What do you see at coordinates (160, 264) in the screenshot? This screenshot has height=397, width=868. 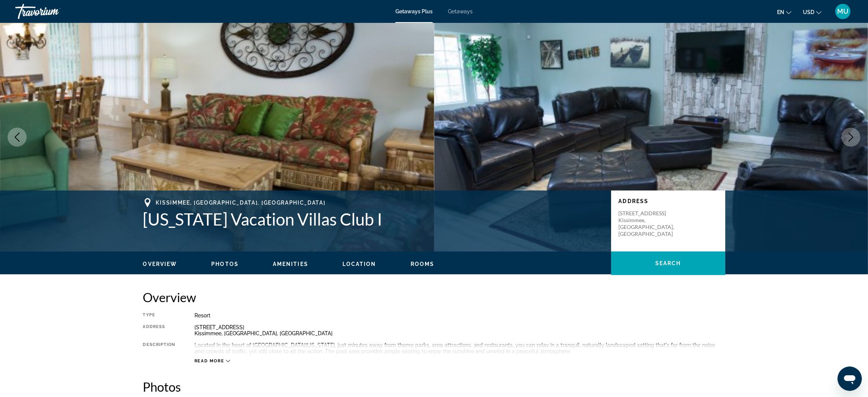 I see `span: Overview` at bounding box center [160, 264].